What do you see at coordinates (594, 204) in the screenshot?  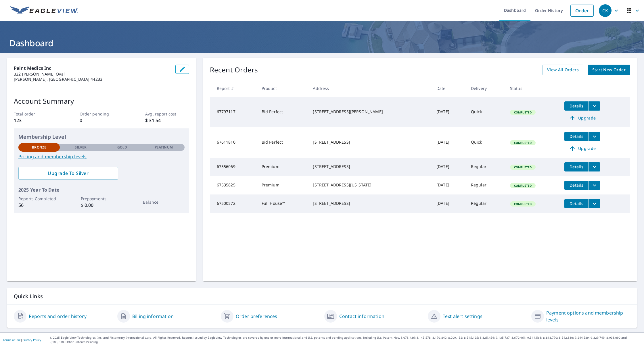 I see `button: filesDropdownBtn-67500572` at bounding box center [594, 204].